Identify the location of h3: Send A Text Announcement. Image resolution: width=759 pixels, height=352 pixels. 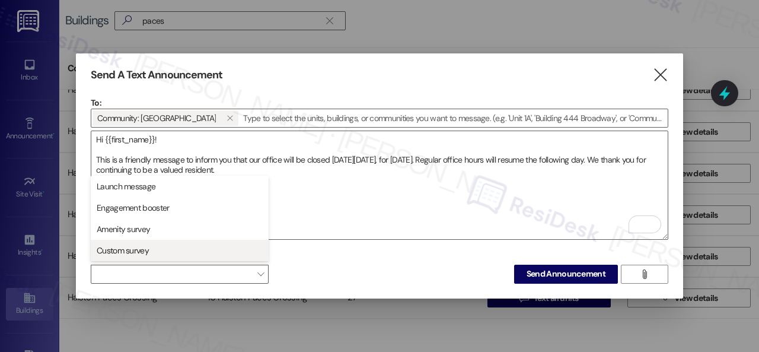
(157, 75).